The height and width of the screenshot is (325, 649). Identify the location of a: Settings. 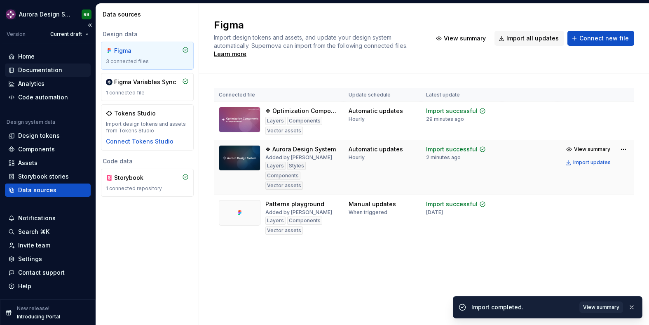
(48, 259).